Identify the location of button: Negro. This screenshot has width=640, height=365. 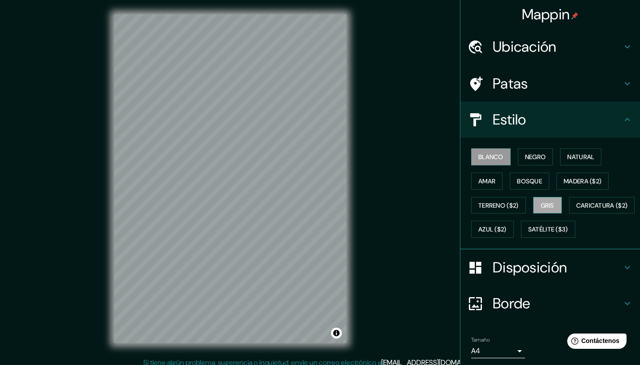
(535, 157).